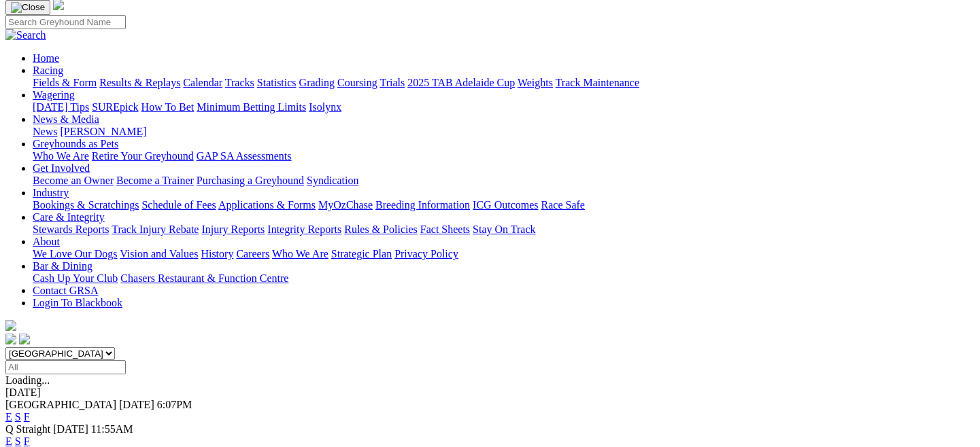 The height and width of the screenshot is (447, 980). Describe the element at coordinates (381, 229) in the screenshot. I see `a: Rules & Policies` at that location.